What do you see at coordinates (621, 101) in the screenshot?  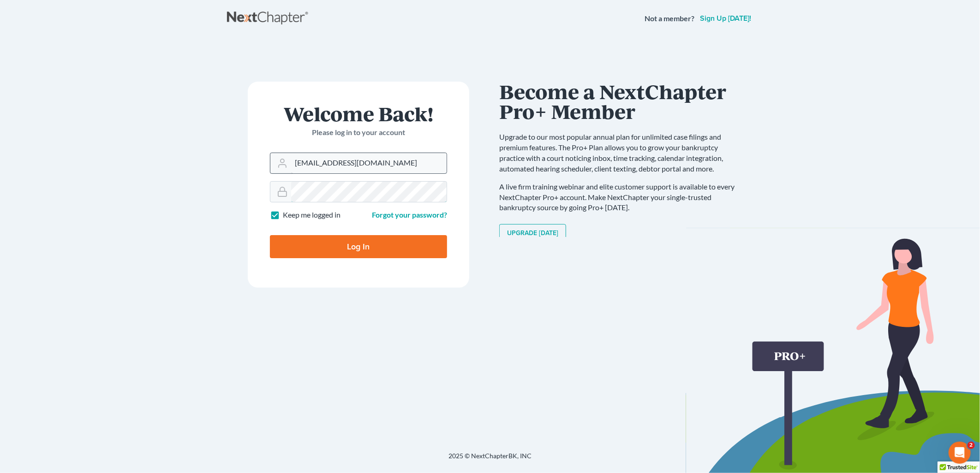 I see `h1: Become a NextChapter Pro+ Member` at bounding box center [621, 101].